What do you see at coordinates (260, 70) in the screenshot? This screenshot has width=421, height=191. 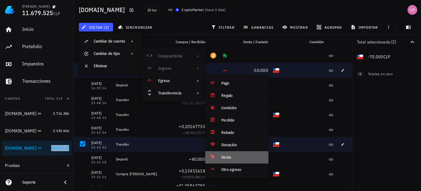 I see `span: -50.000` at bounding box center [260, 70].